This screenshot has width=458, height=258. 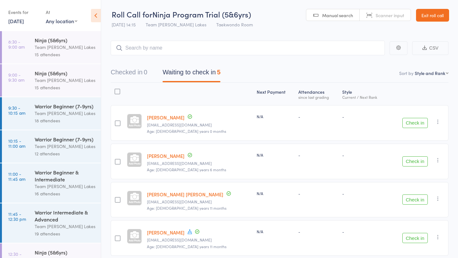 I want to click on span: Manual search, so click(x=338, y=15).